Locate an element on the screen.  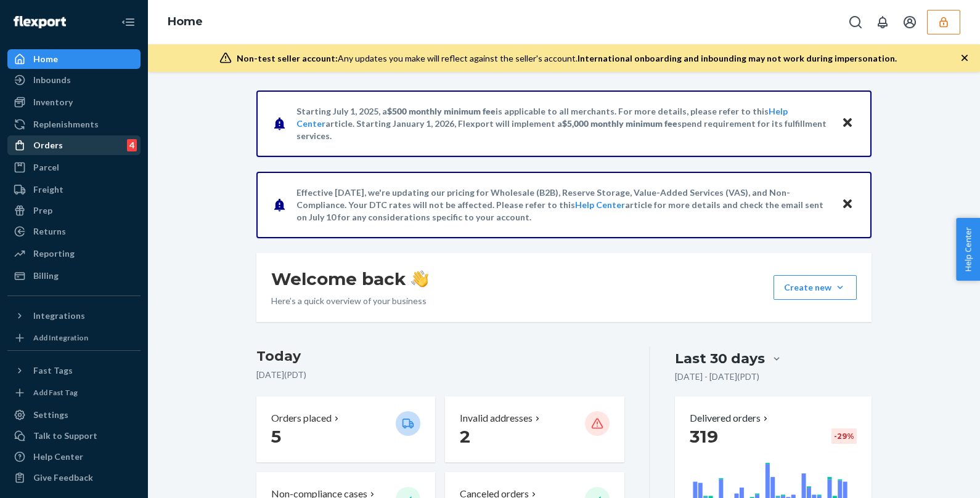
h1: Welcome back is located at coordinates (350, 279).